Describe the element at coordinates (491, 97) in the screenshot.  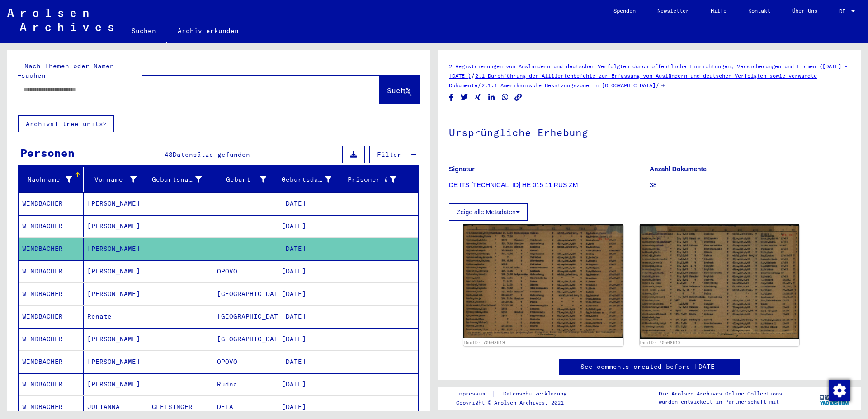
I see `button: Share on LinkedIn` at that location.